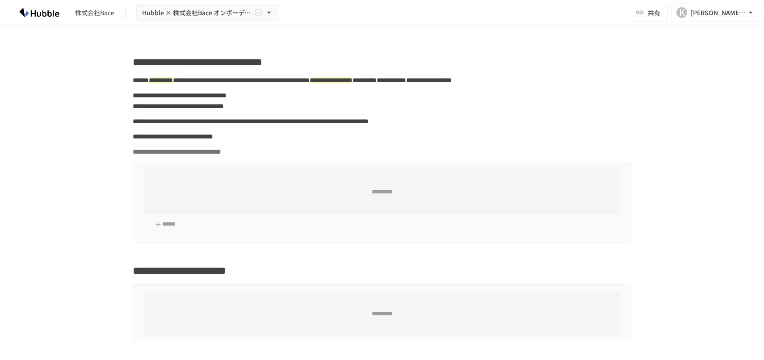 This screenshot has height=360, width=764. Describe the element at coordinates (39, 13) in the screenshot. I see `img: HzDRNkGCf7KYO4GfwKnzITak6oVsp5RHeZBEM1dQFiQ` at that location.